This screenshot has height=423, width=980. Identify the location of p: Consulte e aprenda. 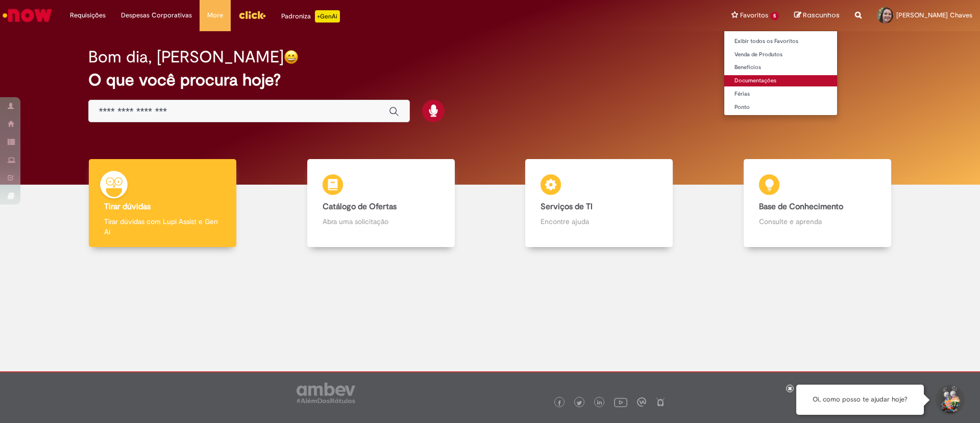
(817, 222).